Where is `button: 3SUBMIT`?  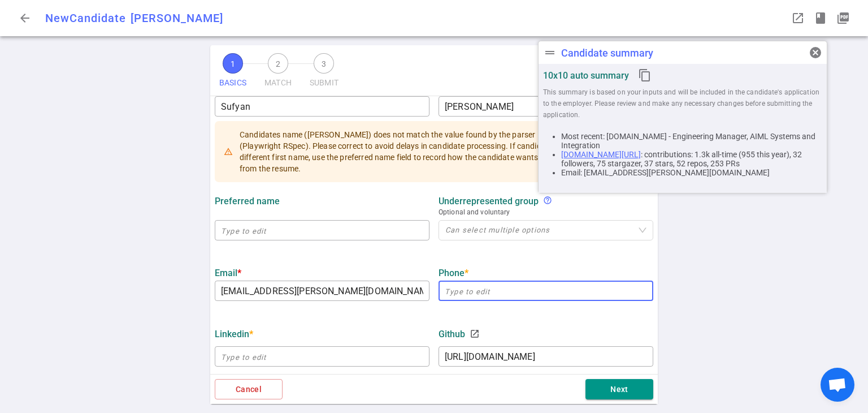
button: 3SUBMIT is located at coordinates (324, 73).